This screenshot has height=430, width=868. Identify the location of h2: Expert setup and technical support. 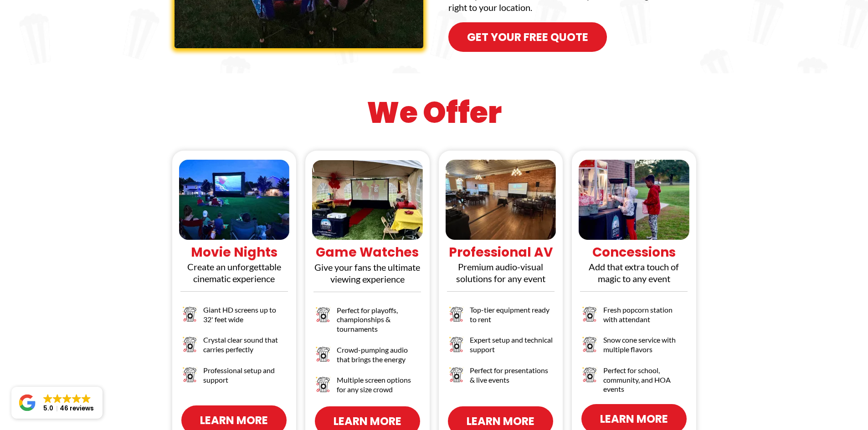
(512, 345).